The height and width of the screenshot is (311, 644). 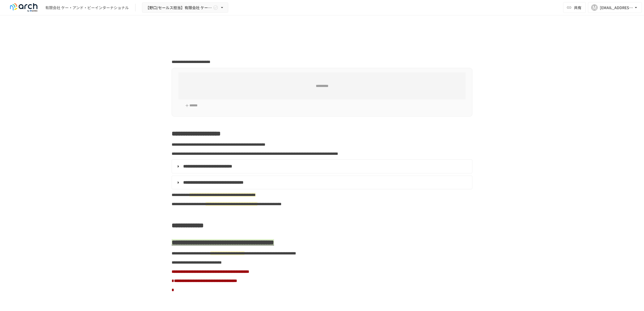 I want to click on span: 共有, so click(x=578, y=7).